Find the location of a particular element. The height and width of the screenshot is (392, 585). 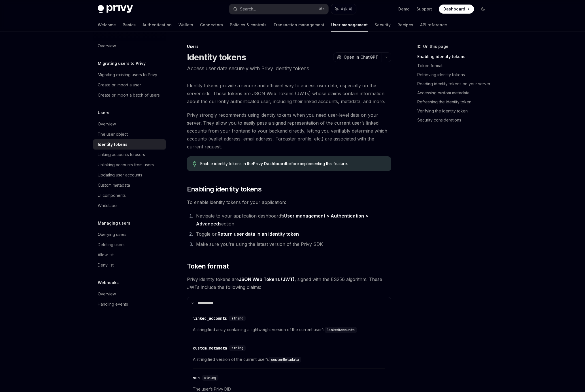

a: The user object is located at coordinates (130, 135).